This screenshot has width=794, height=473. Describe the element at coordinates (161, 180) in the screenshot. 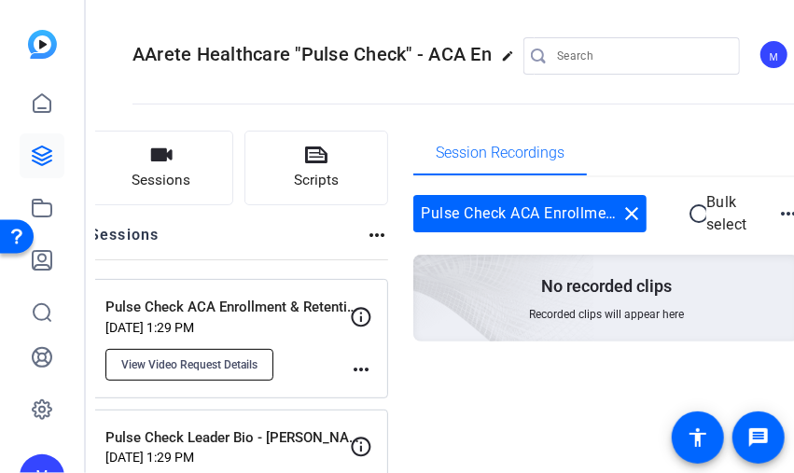

I see `span: Sessions` at that location.